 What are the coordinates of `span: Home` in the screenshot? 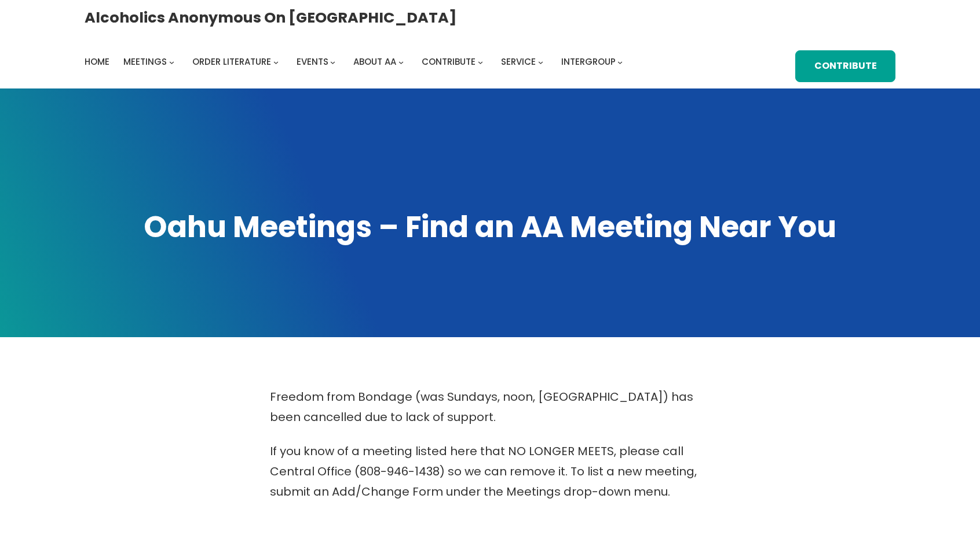 It's located at (97, 62).